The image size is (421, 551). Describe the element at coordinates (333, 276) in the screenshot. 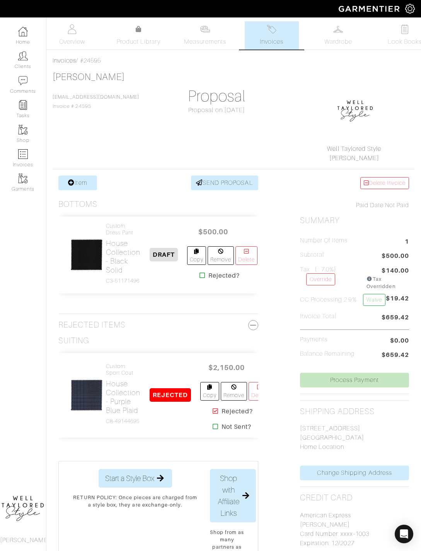

I see `h5: Tax ( : 7.0%)` at that location.